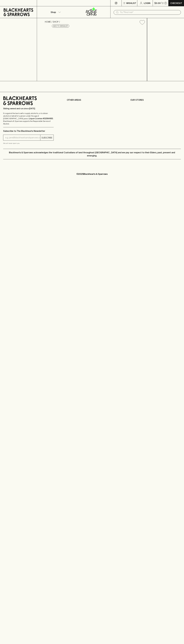 This screenshot has width=184, height=644. Describe the element at coordinates (48, 22) in the screenshot. I see `a: HOME` at that location.